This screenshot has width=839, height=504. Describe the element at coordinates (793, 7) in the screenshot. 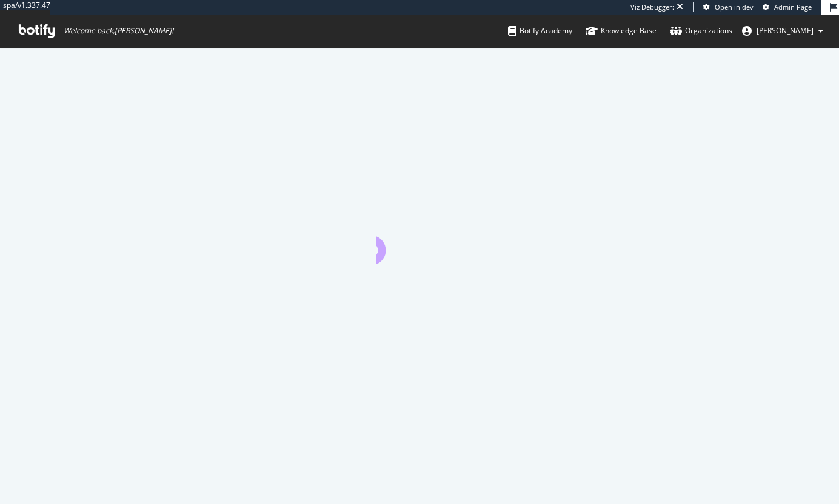

I see `span: Admin Page` at that location.